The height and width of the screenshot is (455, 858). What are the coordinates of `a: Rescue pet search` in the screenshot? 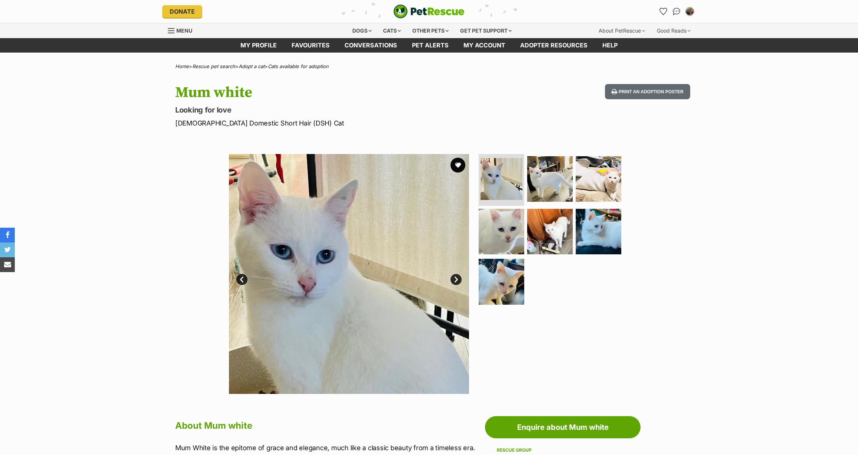 It's located at (214, 66).